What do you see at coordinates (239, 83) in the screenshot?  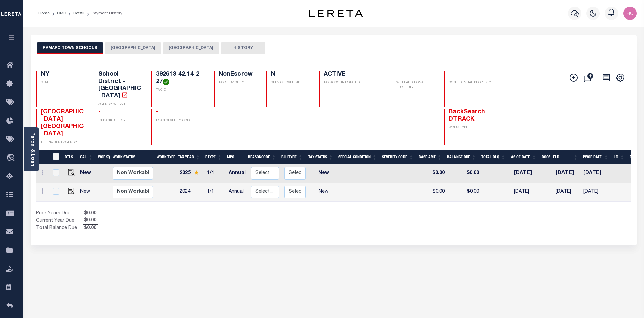 I see `p: TAX SERVICE TYPE` at bounding box center [239, 83].